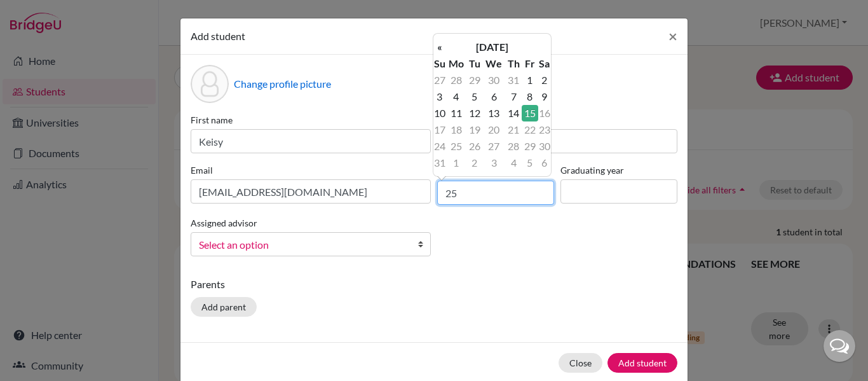 The image size is (868, 381). I want to click on div: Profile picture, so click(210, 84).